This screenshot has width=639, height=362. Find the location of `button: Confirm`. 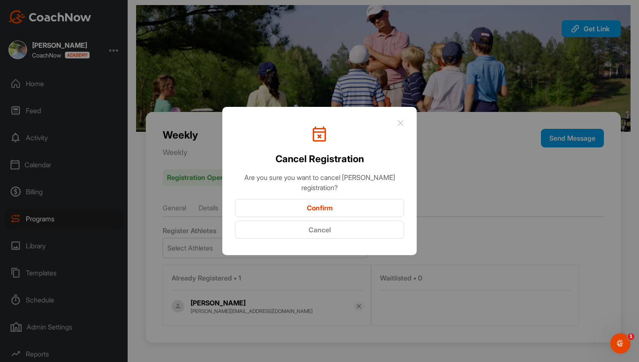

button: Confirm is located at coordinates (320, 208).